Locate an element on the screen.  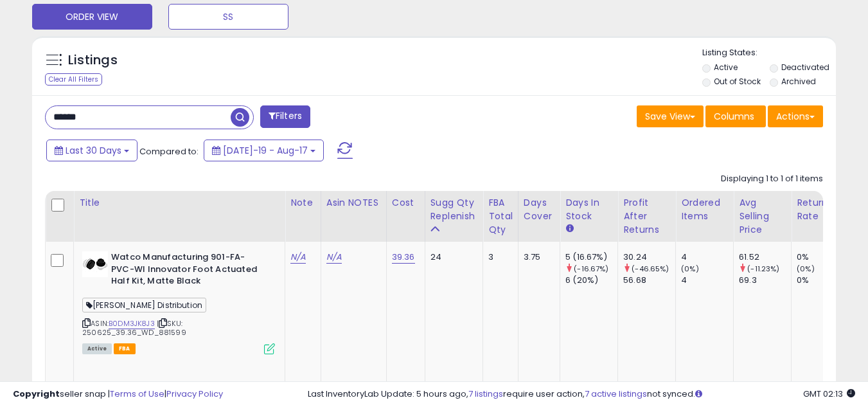
div: 24 is located at coordinates (451, 257).